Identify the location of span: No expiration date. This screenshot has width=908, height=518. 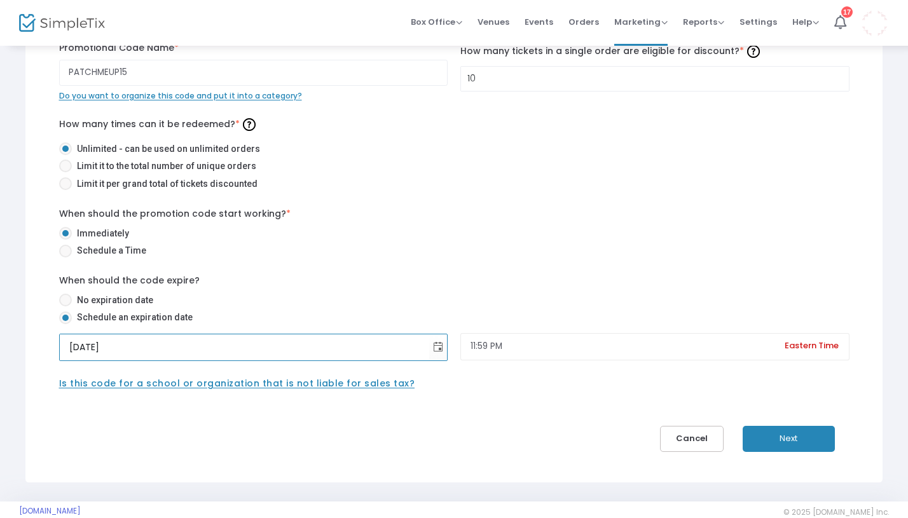
(113, 300).